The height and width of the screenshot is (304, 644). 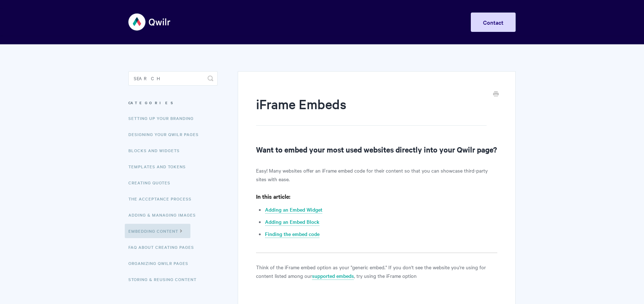 What do you see at coordinates (371, 111) in the screenshot?
I see `h1: iFrame Embeds` at bounding box center [371, 111].